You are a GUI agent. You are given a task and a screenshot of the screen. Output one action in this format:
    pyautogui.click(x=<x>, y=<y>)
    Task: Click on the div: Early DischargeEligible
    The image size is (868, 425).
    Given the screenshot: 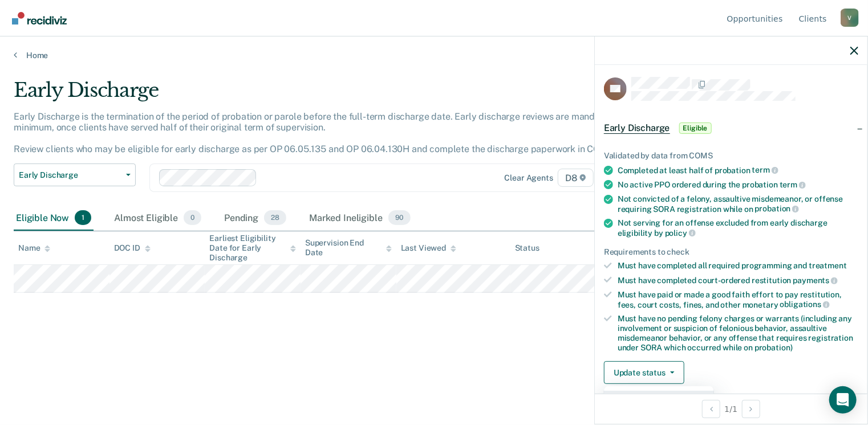 What is the action you would take?
    pyautogui.click(x=731, y=128)
    